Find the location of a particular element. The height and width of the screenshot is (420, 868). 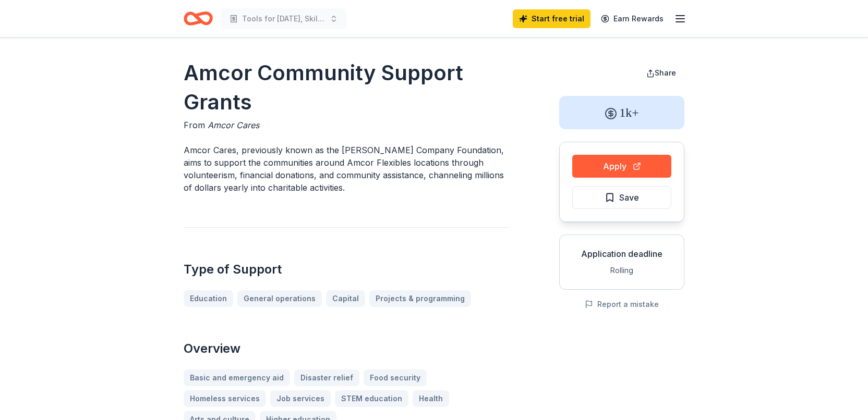

div: Application deadline is located at coordinates (622, 254).